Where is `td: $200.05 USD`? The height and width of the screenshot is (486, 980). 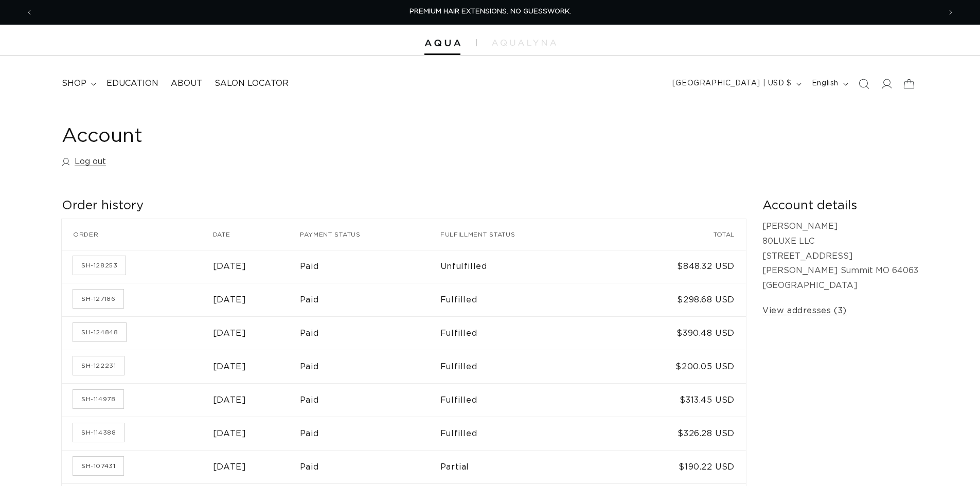 td: $200.05 USD is located at coordinates (677, 366).